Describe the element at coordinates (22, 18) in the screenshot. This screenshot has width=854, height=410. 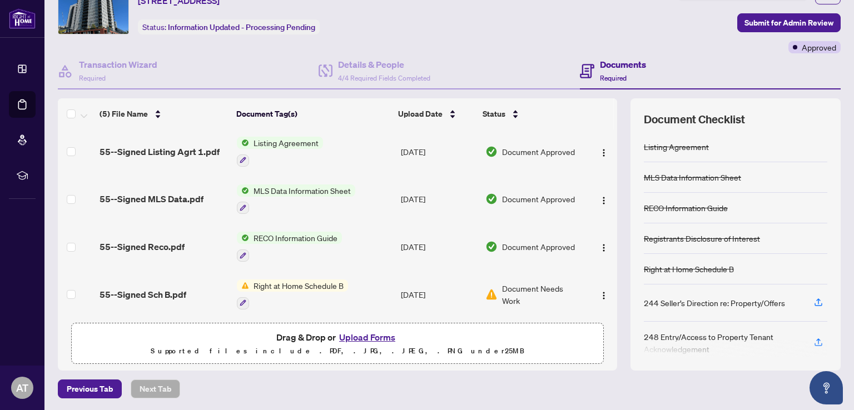
I see `img: logo` at that location.